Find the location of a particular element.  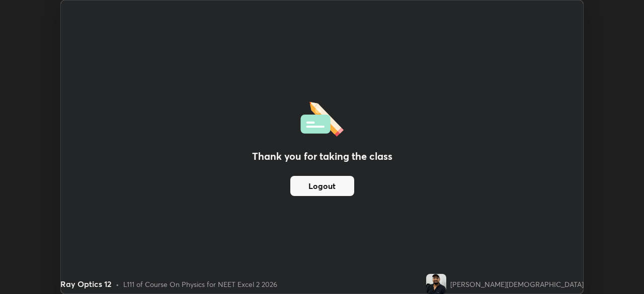

img: offlineFeedback.1438e8b3.svg is located at coordinates (322, 117).